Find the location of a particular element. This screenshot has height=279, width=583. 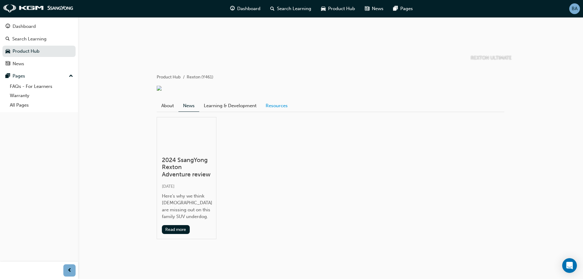

span: News is located at coordinates (378, 9).